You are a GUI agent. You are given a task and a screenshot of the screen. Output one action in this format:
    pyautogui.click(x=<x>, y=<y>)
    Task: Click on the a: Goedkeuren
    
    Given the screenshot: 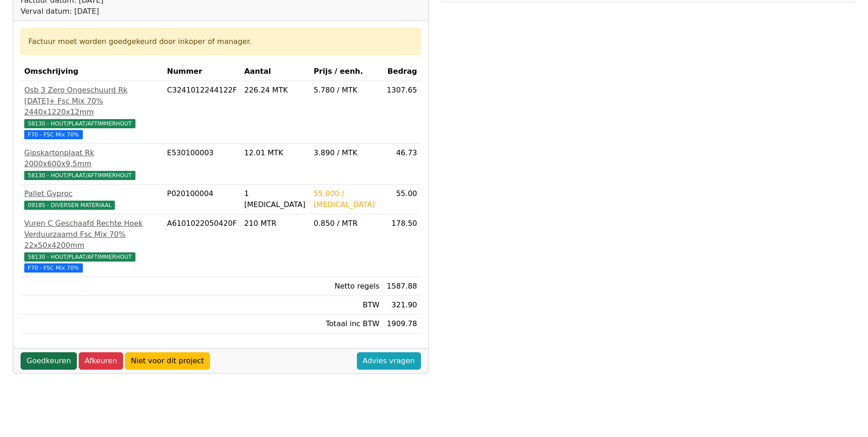 What is the action you would take?
    pyautogui.click(x=48, y=361)
    